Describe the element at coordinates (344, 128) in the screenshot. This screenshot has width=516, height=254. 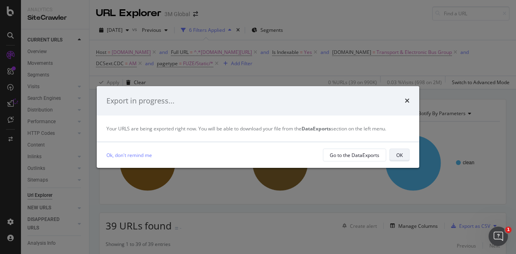
I see `span: section on the left menu.` at that location.